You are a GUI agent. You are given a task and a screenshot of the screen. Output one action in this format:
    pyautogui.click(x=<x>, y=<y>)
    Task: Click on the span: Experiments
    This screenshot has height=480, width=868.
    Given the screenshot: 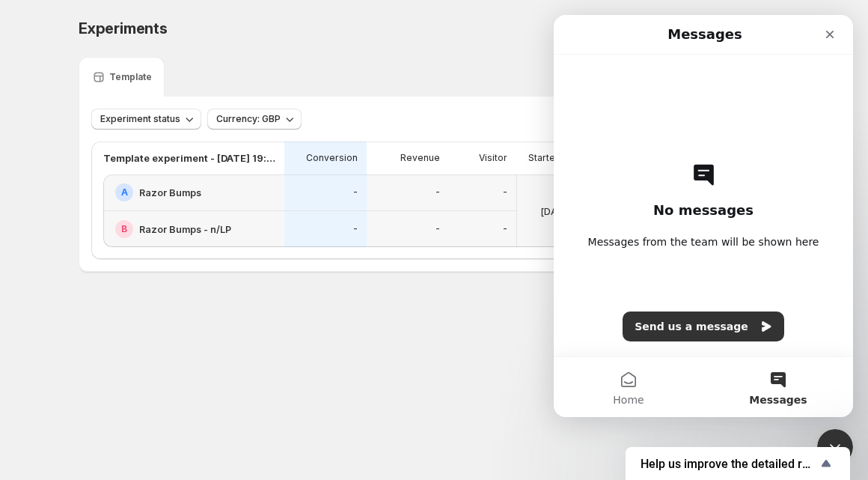 What is the action you would take?
    pyautogui.click(x=123, y=29)
    